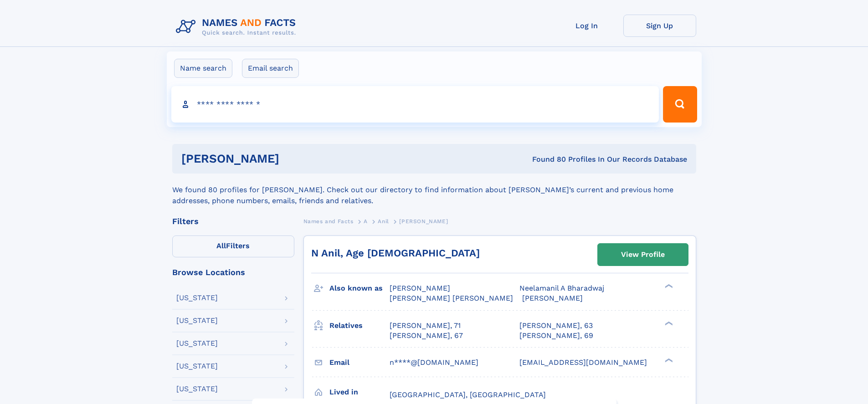  What do you see at coordinates (643, 255) in the screenshot?
I see `div: View Profile` at bounding box center [643, 255].